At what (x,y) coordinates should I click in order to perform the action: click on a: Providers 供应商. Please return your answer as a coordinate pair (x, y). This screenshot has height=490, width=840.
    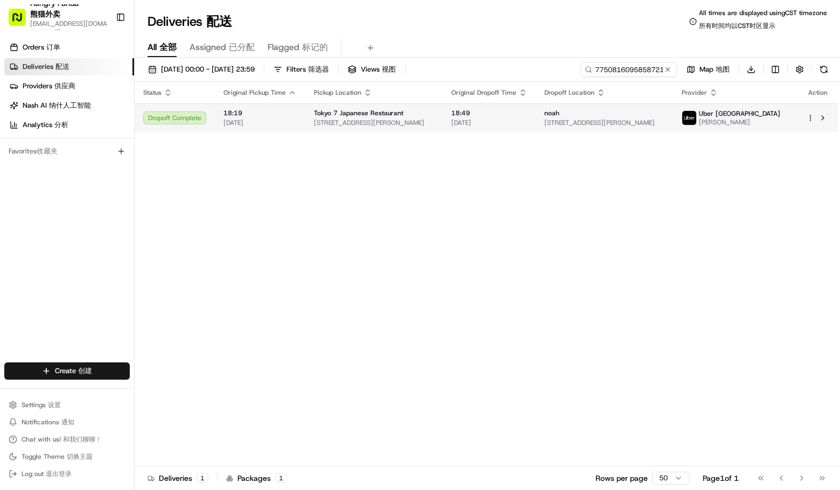
    Looking at the image, I should click on (69, 86).